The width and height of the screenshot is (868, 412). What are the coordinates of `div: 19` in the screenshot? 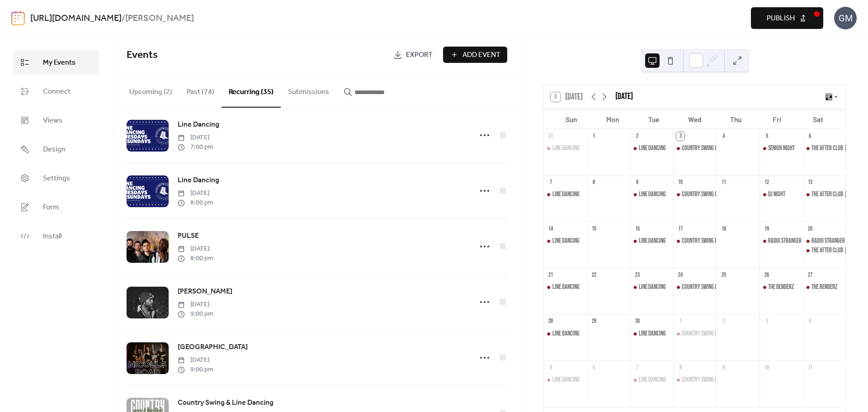 It's located at (767, 229).